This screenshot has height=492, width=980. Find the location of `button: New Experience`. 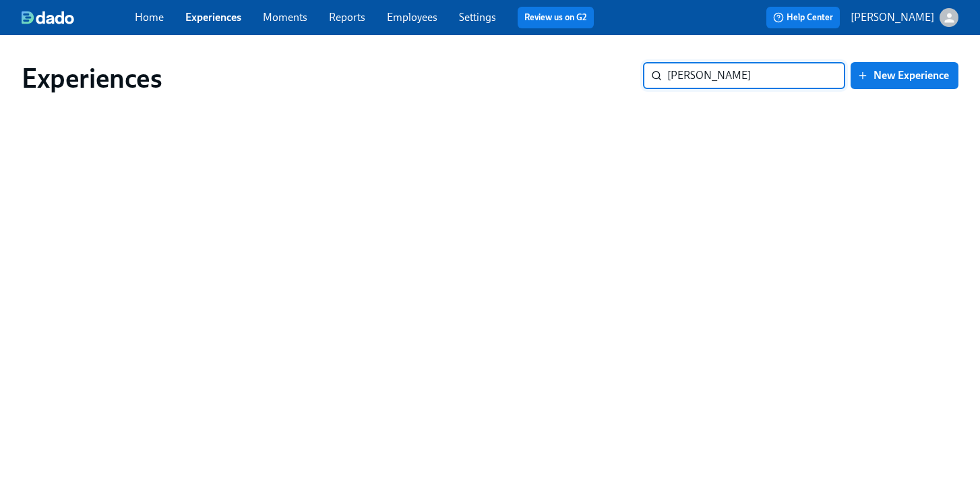

button: New Experience is located at coordinates (905, 75).